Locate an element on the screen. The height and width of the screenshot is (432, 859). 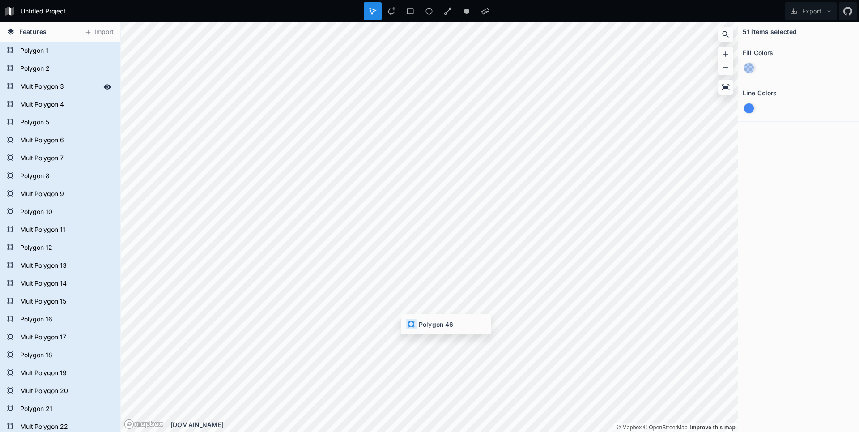
a: Map feedback is located at coordinates (712, 427).